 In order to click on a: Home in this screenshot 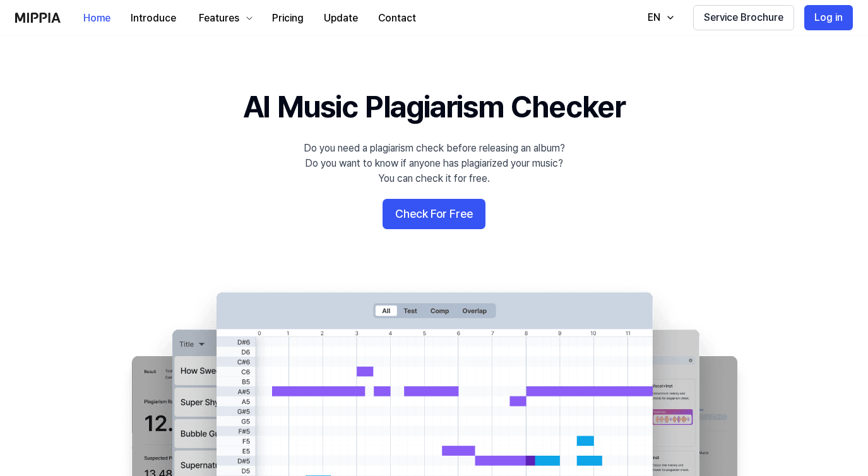, I will do `click(97, 18)`.